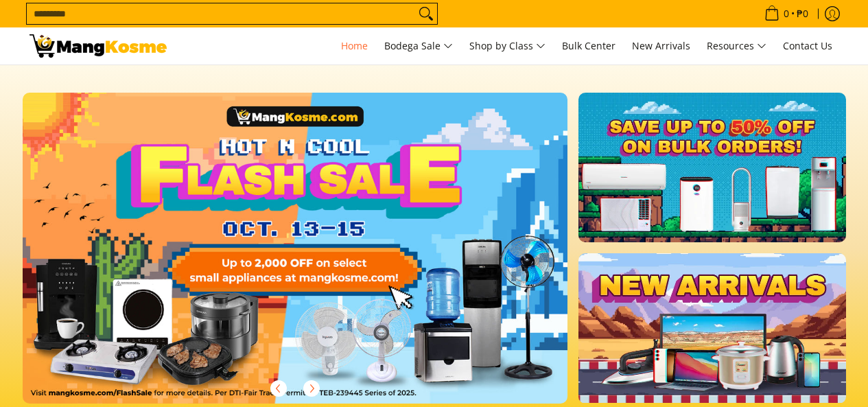  Describe the element at coordinates (279, 388) in the screenshot. I see `button: Previous` at that location.